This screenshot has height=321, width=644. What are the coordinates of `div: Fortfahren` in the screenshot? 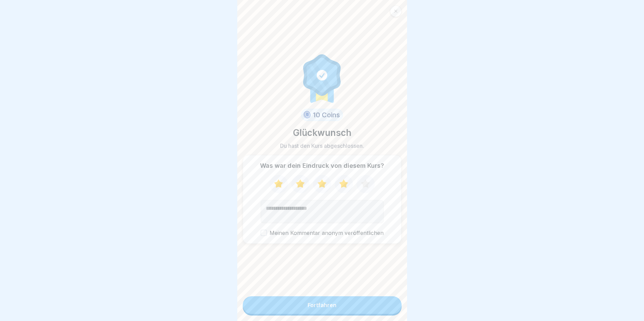 It's located at (322, 305).